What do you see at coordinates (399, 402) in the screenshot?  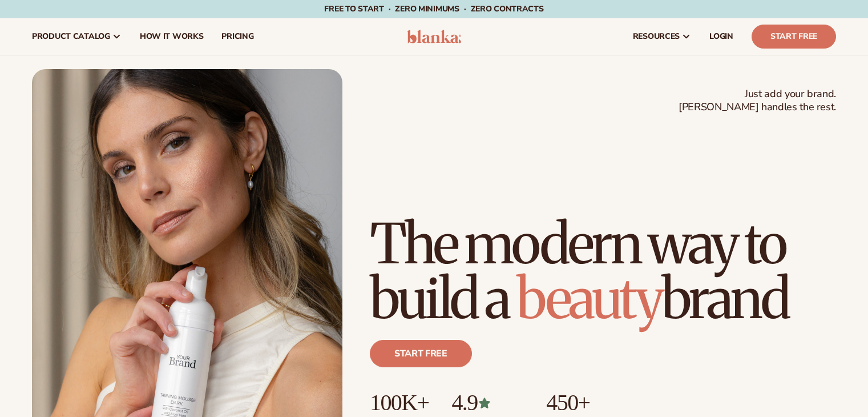 I see `p: 100K+` at bounding box center [399, 402].